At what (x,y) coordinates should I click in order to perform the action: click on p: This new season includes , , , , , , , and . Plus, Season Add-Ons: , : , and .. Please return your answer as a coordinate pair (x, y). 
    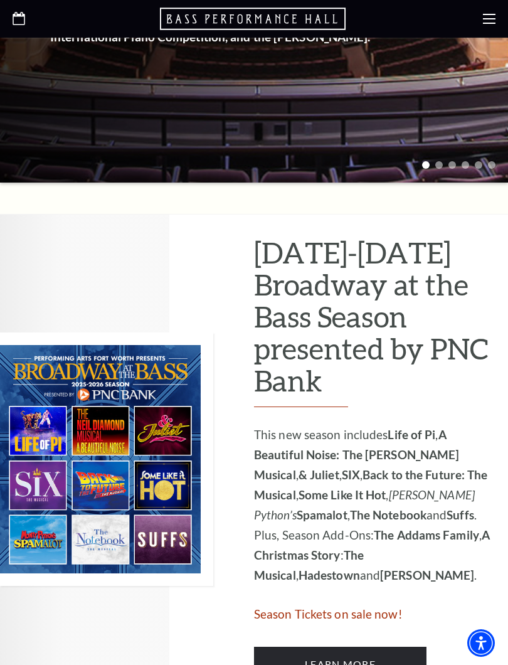
    Looking at the image, I should click on (375, 505).